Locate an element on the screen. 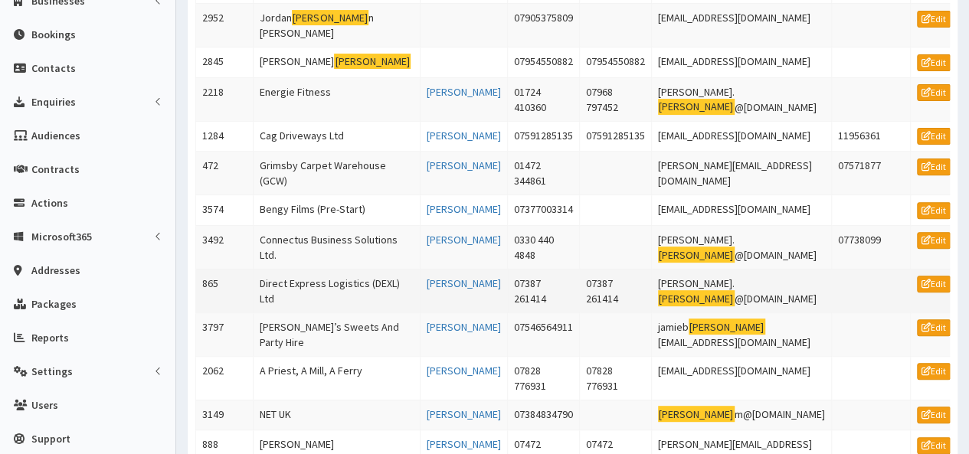 This screenshot has width=969, height=454. td: 07384834790 is located at coordinates (543, 415).